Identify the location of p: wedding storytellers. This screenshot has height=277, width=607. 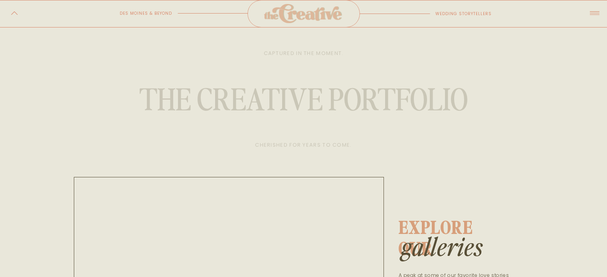
(469, 14).